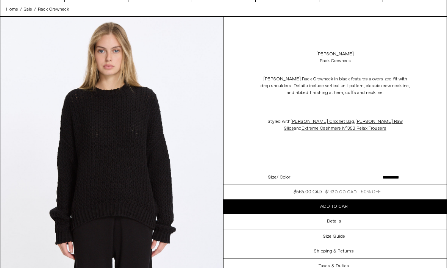 This screenshot has width=447, height=268. Describe the element at coordinates (335, 206) in the screenshot. I see `span: Add to cart` at that location.